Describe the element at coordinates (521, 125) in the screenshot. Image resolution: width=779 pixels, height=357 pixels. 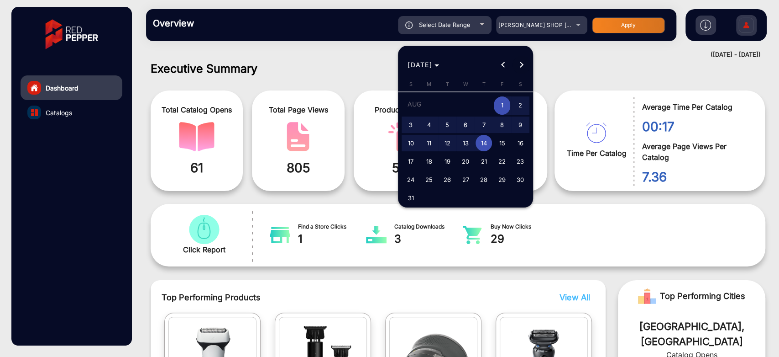
I see `span: 9` at that location.